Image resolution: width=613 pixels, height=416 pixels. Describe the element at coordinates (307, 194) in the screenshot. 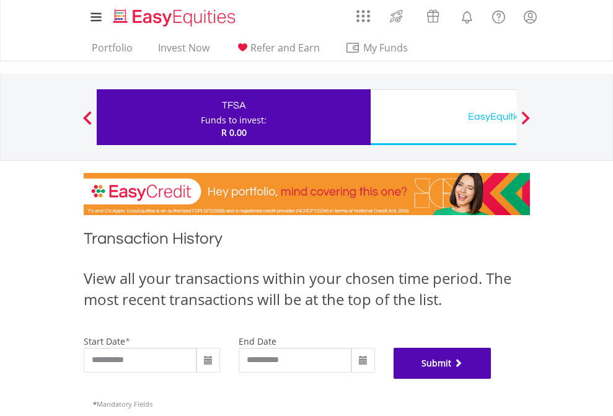

I see `img: EasyCredit Promotion Banner` at that location.